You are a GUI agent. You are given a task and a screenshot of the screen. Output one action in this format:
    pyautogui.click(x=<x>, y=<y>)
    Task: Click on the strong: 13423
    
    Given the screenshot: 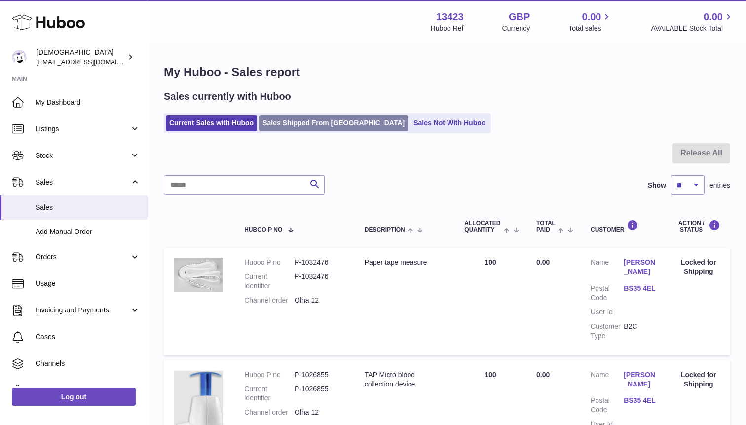 What is the action you would take?
    pyautogui.click(x=450, y=17)
    